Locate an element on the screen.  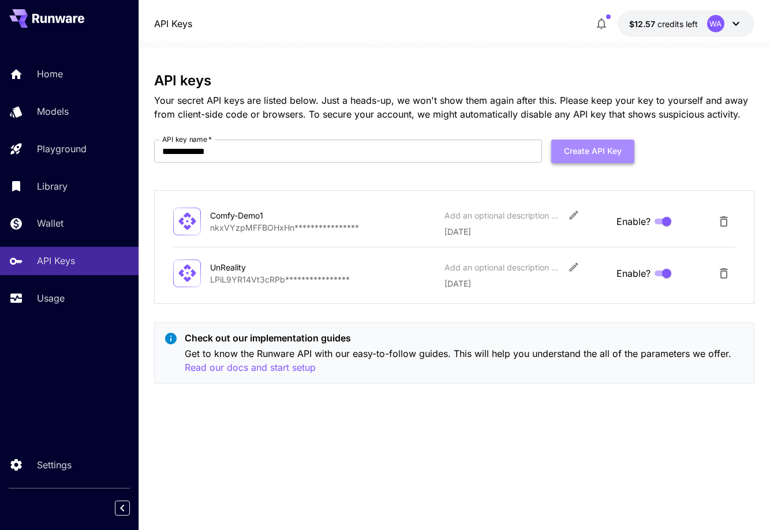
button: $12.56695WA is located at coordinates (685, 24).